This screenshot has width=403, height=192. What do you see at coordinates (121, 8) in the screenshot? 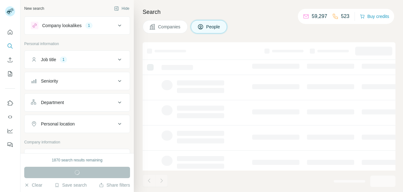
I see `button: Hide` at bounding box center [121, 8].